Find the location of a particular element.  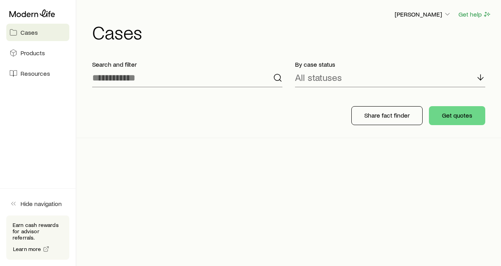

button: Get quotes is located at coordinates (457, 116).